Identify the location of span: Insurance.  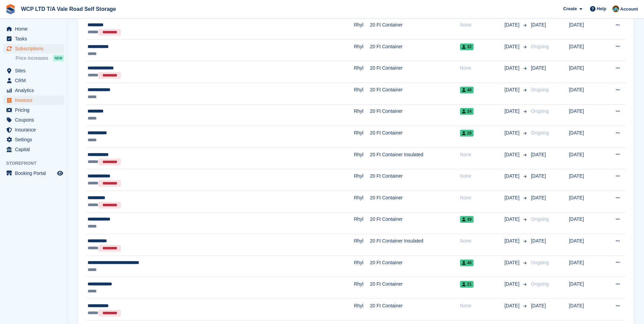
(35, 130).